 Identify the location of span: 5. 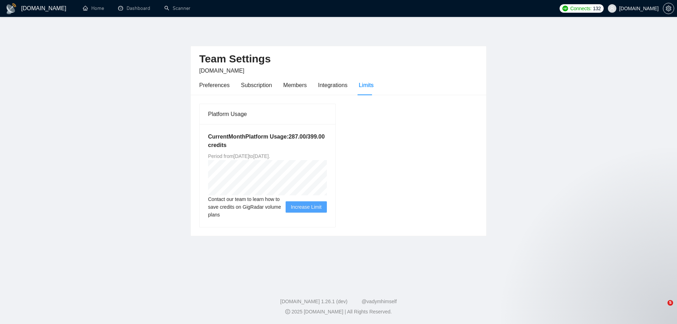
(671, 303).